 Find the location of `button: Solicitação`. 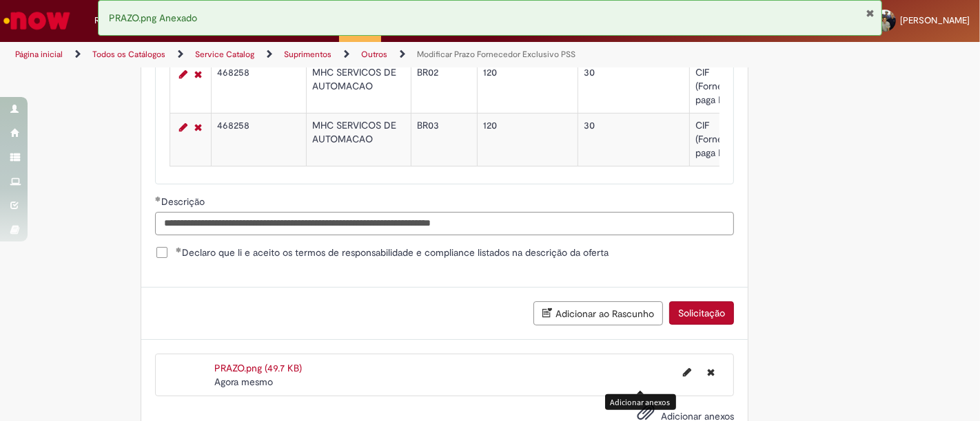

button: Solicitação is located at coordinates (701, 313).